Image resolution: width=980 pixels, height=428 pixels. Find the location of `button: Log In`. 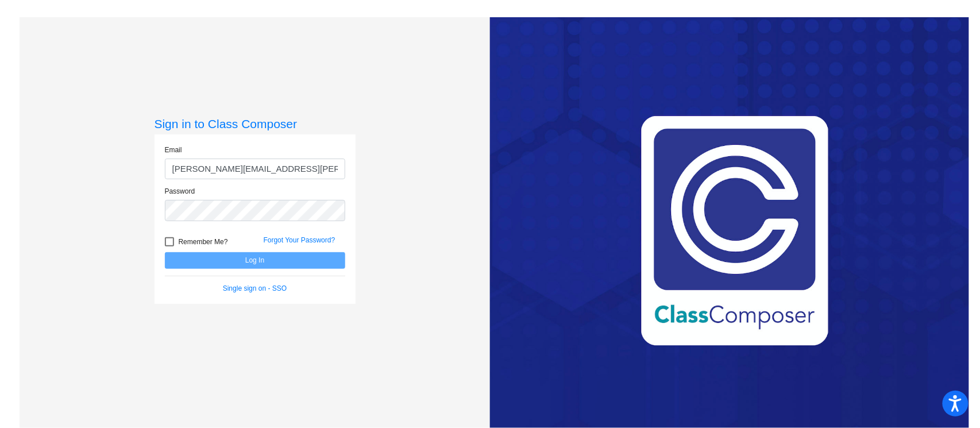

button: Log In is located at coordinates (255, 260).